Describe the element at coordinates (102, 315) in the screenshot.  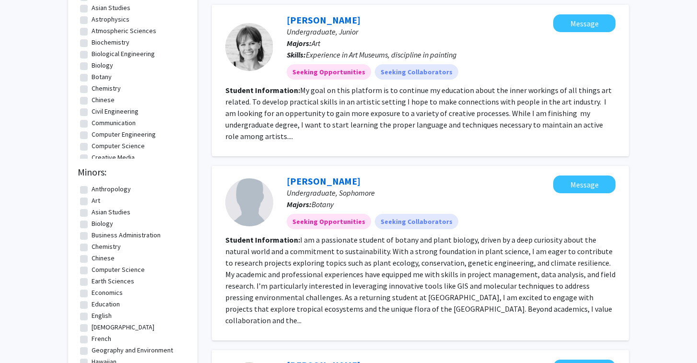
I see `label: English` at that location.